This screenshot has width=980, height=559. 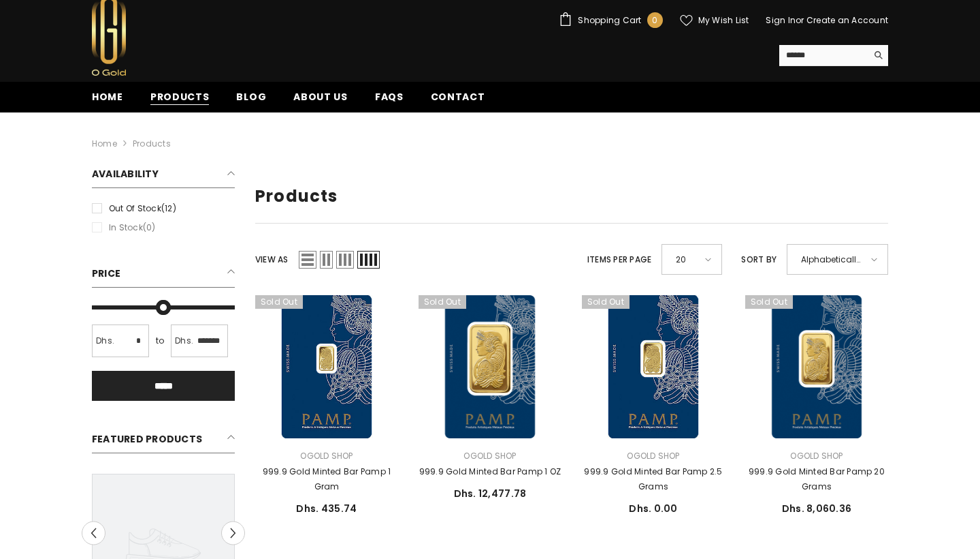 I want to click on span: Dhs. 8,060.36, so click(x=817, y=509).